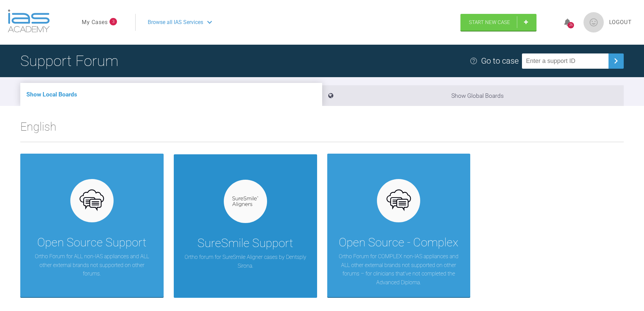 The image size is (644, 311). I want to click on span: Start New Case, so click(490, 23).